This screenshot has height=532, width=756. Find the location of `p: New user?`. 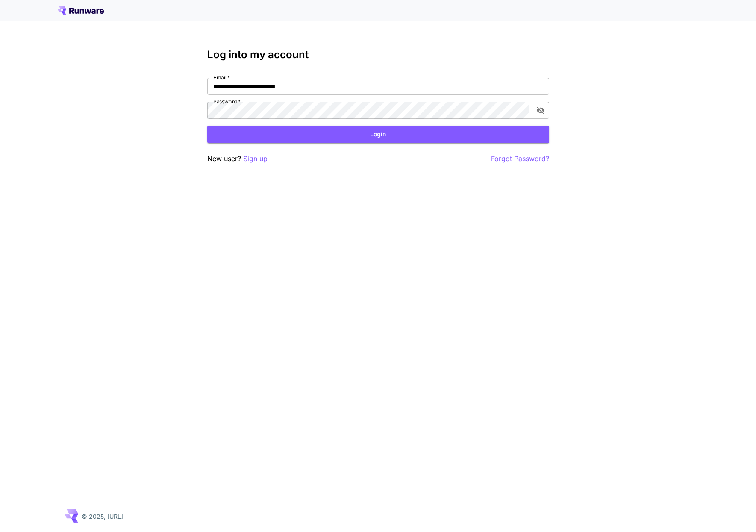

p: New user? is located at coordinates (237, 159).